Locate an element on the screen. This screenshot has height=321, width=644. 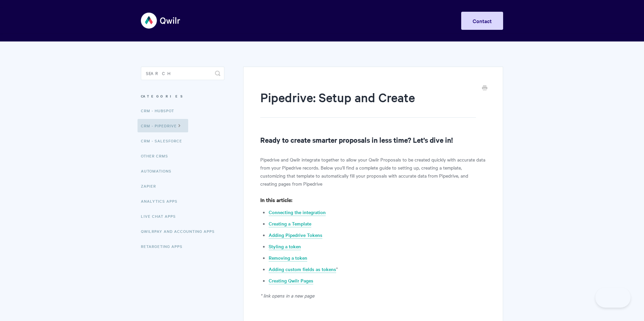
h3: Categories is located at coordinates (182, 96).